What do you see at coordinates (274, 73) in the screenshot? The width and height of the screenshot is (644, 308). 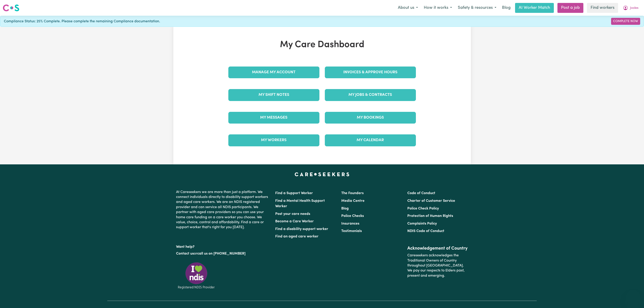 I see `a: Manage My Account` at bounding box center [274, 73].